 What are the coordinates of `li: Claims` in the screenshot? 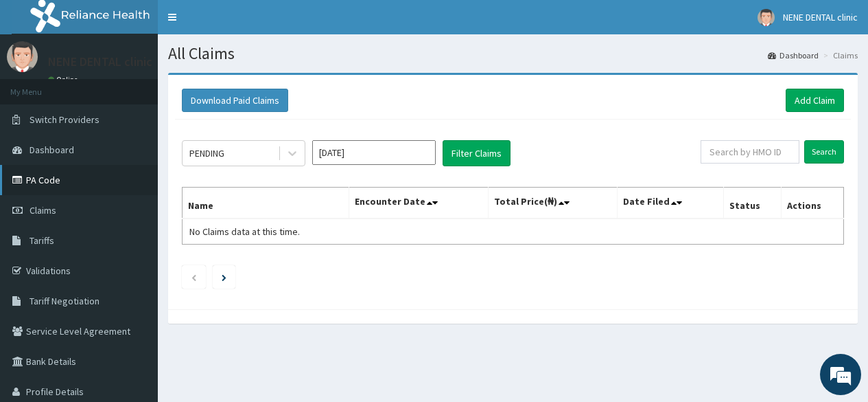 It's located at (839, 55).